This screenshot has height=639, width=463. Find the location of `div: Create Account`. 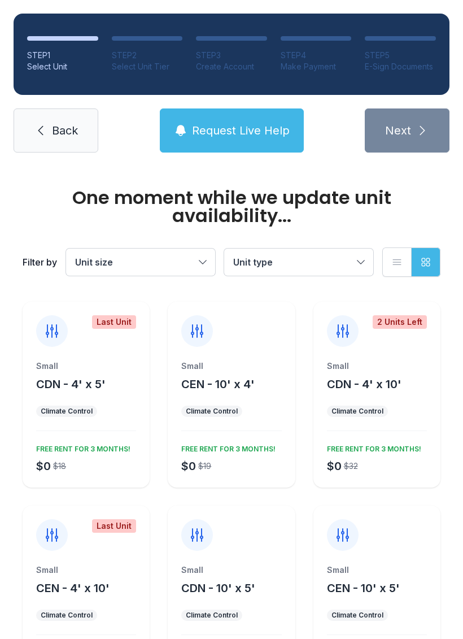

div: Create Account is located at coordinates (232, 67).